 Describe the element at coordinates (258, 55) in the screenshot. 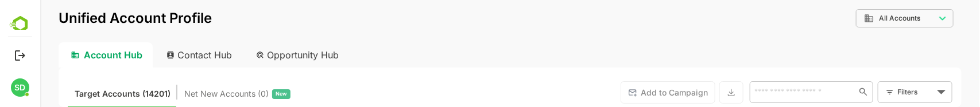

I see `div: Opportunity Hub` at that location.